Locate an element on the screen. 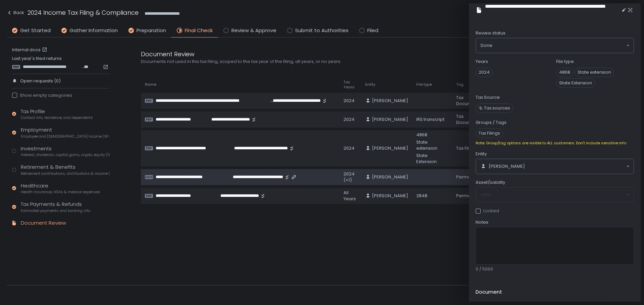 This screenshot has width=644, height=305. span: Preparation is located at coordinates (151, 30).